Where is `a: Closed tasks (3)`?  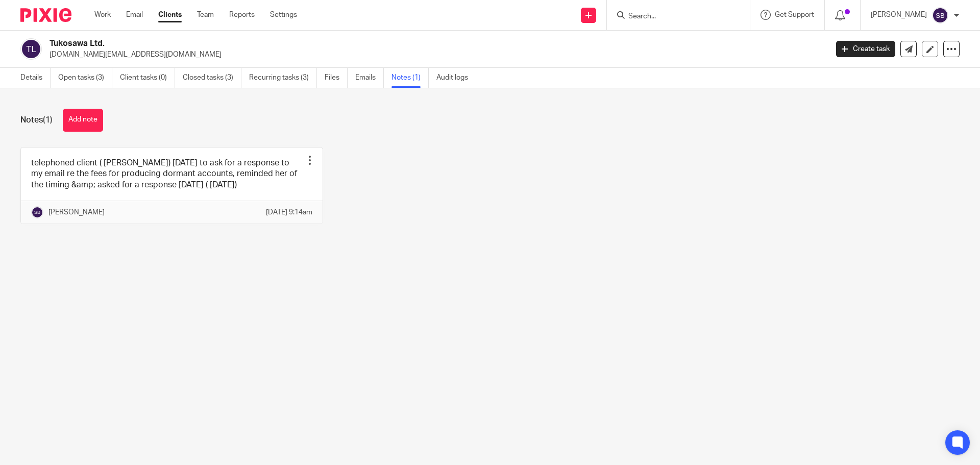 a: Closed tasks (3) is located at coordinates (212, 78).